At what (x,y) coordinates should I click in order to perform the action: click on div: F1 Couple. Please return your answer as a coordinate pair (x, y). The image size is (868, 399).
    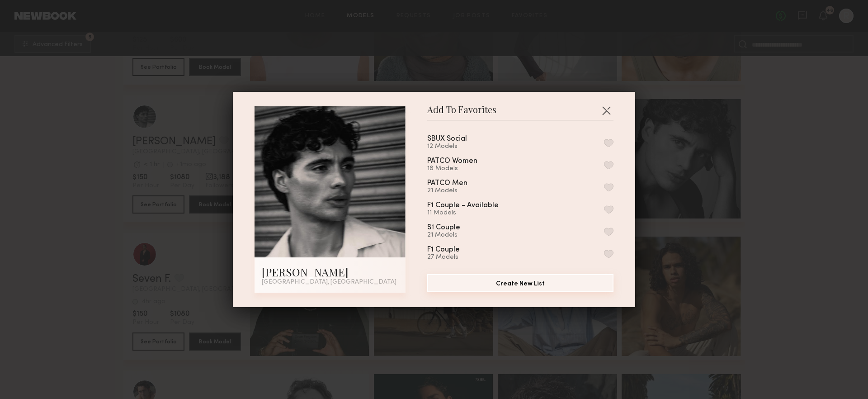
    Looking at the image, I should click on (444, 250).